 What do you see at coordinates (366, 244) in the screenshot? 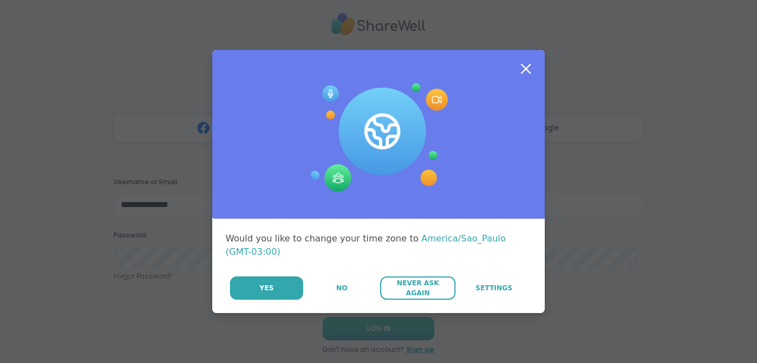
I see `span: America/Sao_Paulo (GMT-03:00)` at bounding box center [366, 244].